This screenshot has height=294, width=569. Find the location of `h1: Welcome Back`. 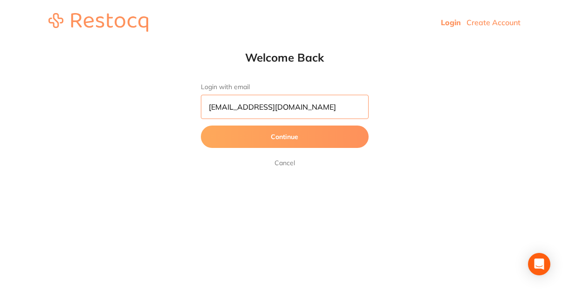

h1: Welcome Back is located at coordinates (285, 57).